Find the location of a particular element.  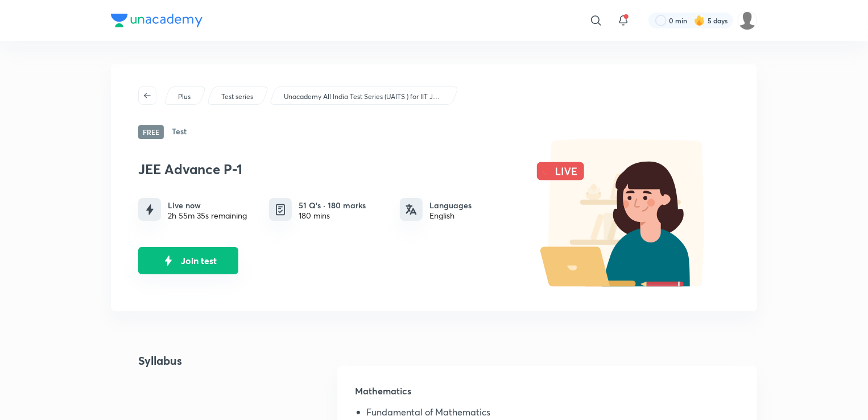

a: Unacademy All India Test Series (UAITS ) for IIT JEE - Class 11th is located at coordinates (363, 97).